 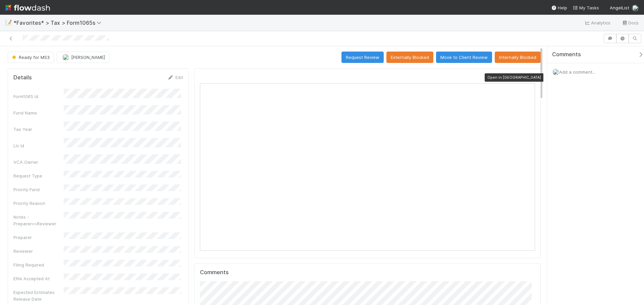 What do you see at coordinates (39, 279) in the screenshot?
I see `div: Efile Accepted At` at bounding box center [39, 279].